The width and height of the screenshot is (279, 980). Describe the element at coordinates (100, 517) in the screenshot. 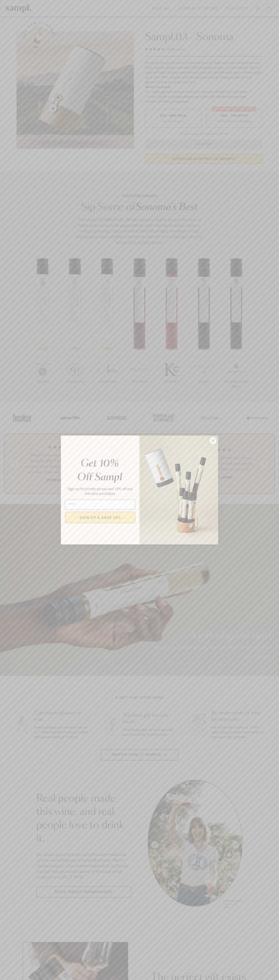

I see `button: SIGN UP & SAVE 10%` at that location.